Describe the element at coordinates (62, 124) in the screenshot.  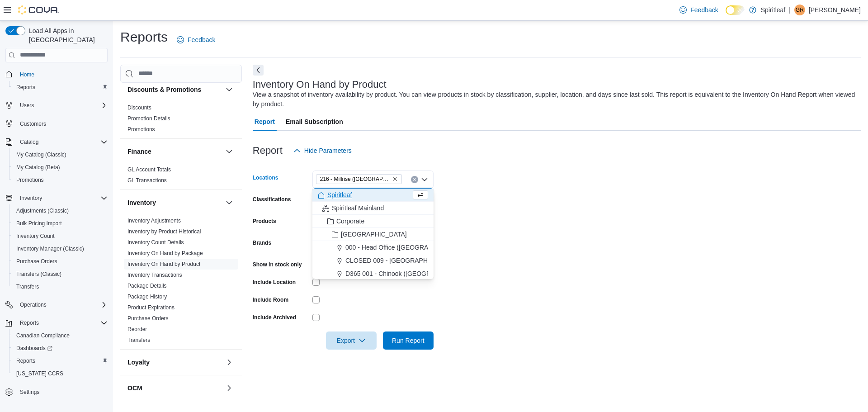
I see `span: Customers` at that location.